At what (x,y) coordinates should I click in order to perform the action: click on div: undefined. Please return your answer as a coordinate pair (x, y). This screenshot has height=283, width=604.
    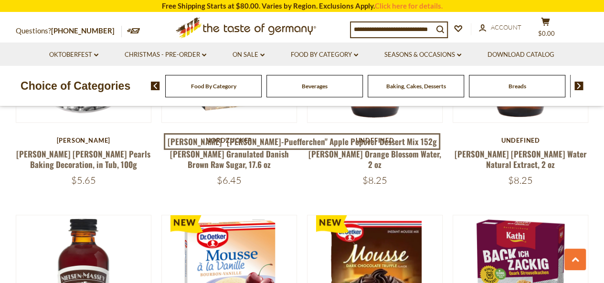
    Looking at the image, I should click on (520, 140).